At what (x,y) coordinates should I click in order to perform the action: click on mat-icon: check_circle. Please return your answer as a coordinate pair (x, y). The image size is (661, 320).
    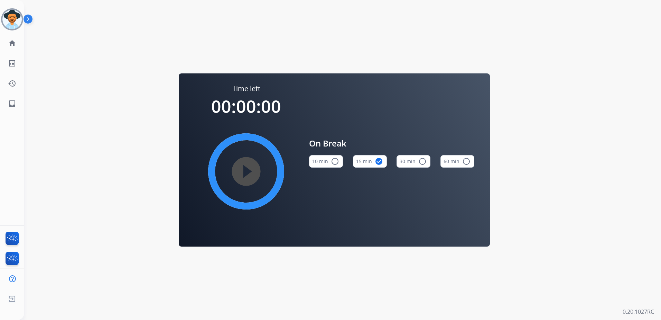
    Looking at the image, I should click on (379, 161).